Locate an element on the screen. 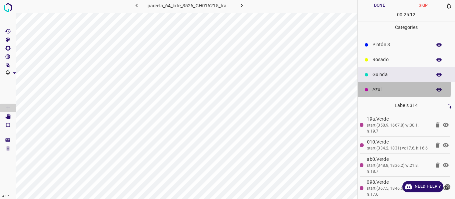 The image size is (455, 199). p: 19a.Verde is located at coordinates (398, 119).